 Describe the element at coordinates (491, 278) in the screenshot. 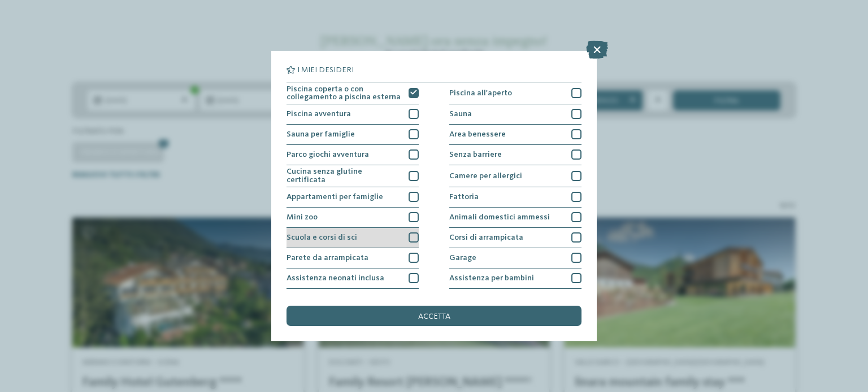

I see `span: Assistenza per bambini` at that location.